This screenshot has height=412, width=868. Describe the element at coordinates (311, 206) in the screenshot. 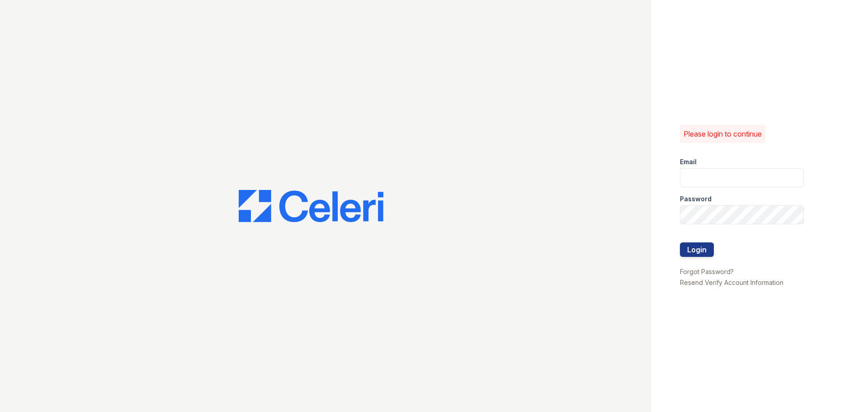

I see `img: CE_Logo_Blue-a8612792a0a2168367f1c8372b55b34899dd931a85d93a1a3d3e32e68fde9ad4.png` at that location.